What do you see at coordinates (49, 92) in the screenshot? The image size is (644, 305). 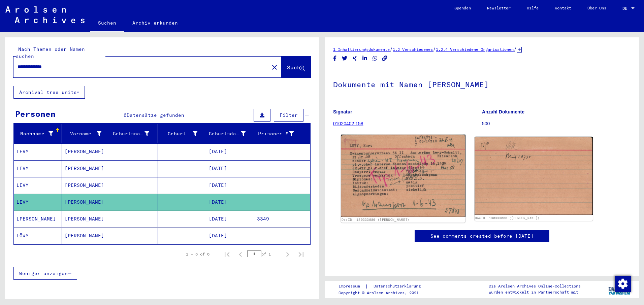 I see `button: Archival tree units` at bounding box center [49, 92].